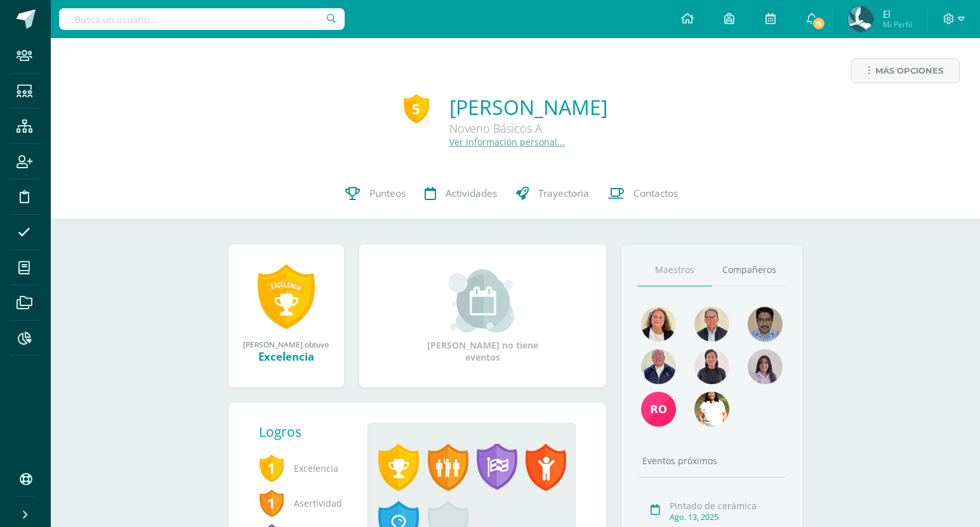 This screenshot has height=527, width=980. What do you see at coordinates (726, 517) in the screenshot?
I see `div: Ago. 13, 2025` at bounding box center [726, 517].